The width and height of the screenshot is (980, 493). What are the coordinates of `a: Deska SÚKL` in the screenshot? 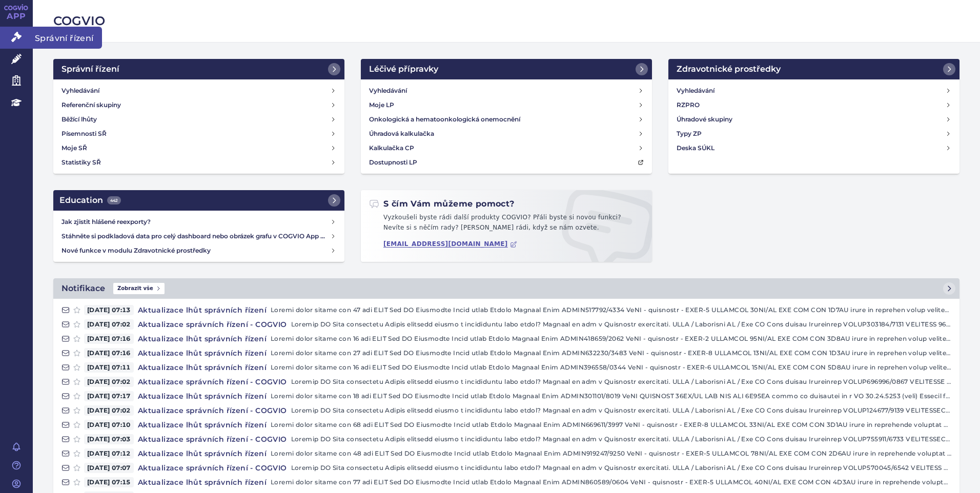 It's located at (815, 148).